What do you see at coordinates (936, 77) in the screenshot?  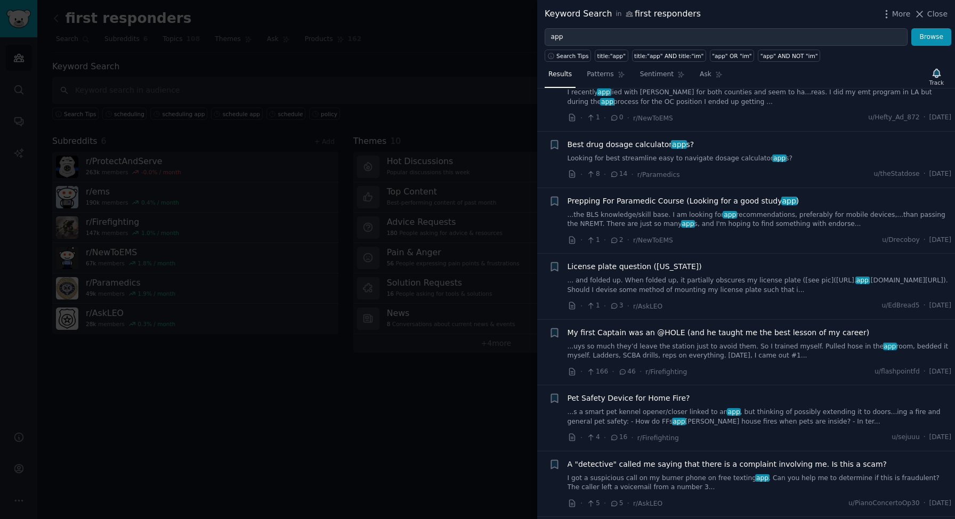 I see `button: Track` at bounding box center [936, 77].